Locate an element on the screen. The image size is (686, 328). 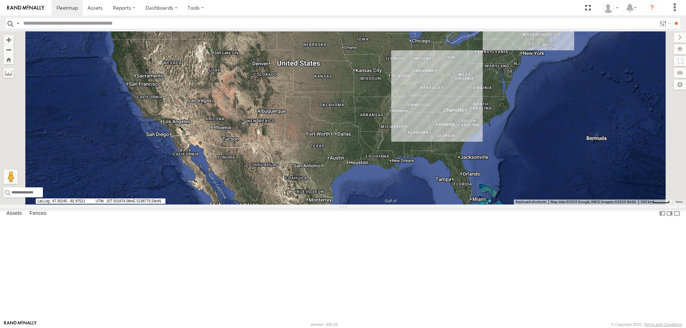
button: Map Scale: 200 km per 43 pixels is located at coordinates (655, 202).